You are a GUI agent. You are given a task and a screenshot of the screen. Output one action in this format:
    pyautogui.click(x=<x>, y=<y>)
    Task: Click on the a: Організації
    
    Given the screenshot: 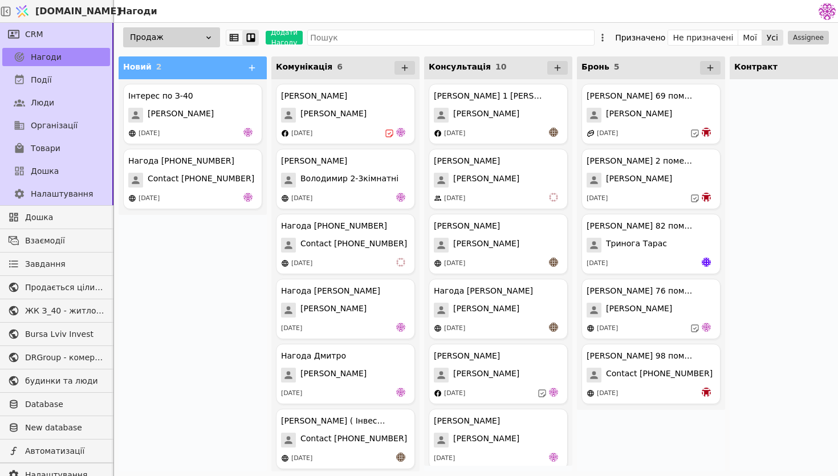 What is the action you would take?
    pyautogui.click(x=56, y=125)
    